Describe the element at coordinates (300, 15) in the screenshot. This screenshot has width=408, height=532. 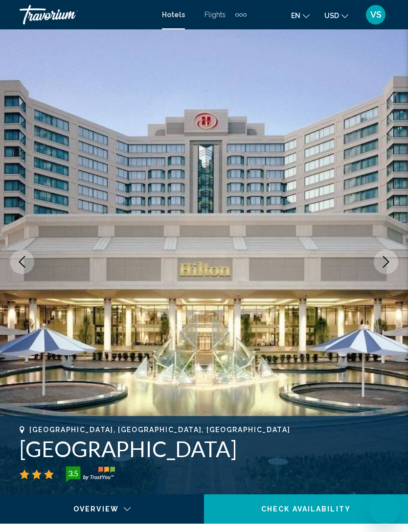
I see `button: Change language` at that location.